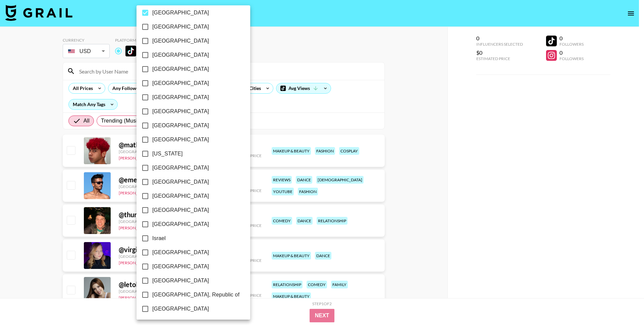  I want to click on span: Israel, so click(159, 239).